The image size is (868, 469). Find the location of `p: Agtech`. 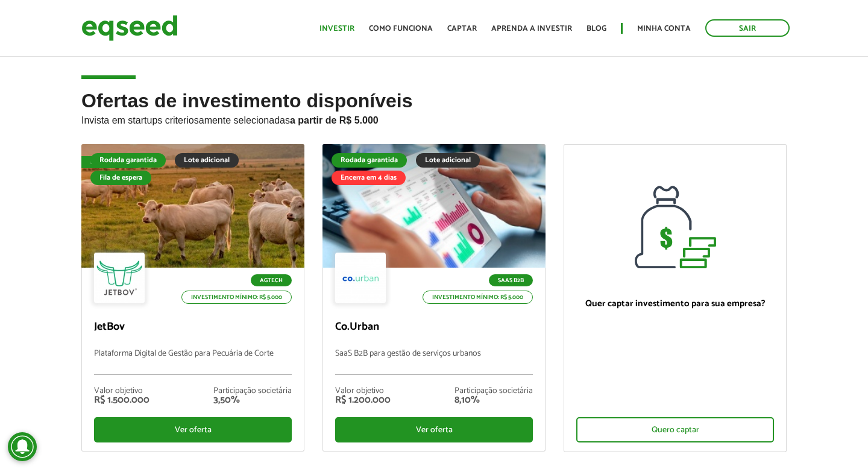

p: Agtech is located at coordinates (271, 280).